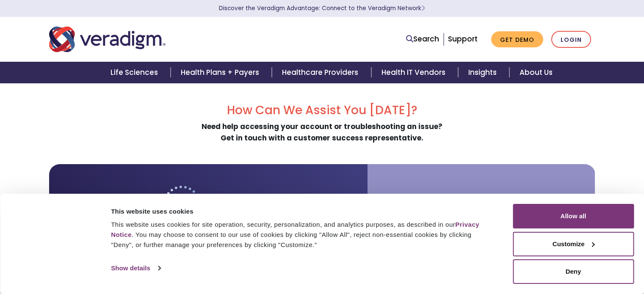 The width and height of the screenshot is (644, 294). What do you see at coordinates (135, 268) in the screenshot?
I see `a: Show details` at bounding box center [135, 268].